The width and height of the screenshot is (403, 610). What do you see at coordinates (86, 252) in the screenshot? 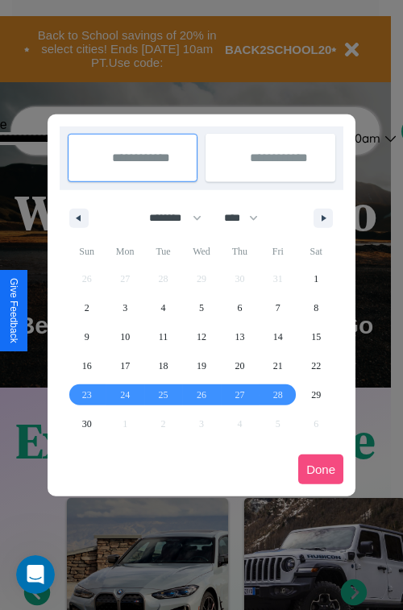
I see `span: Sun` at bounding box center [86, 252].